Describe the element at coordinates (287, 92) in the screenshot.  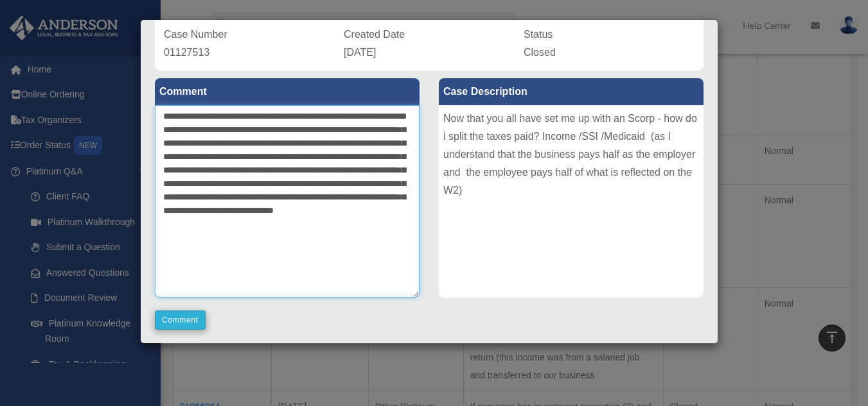
I see `label: Comment` at that location.